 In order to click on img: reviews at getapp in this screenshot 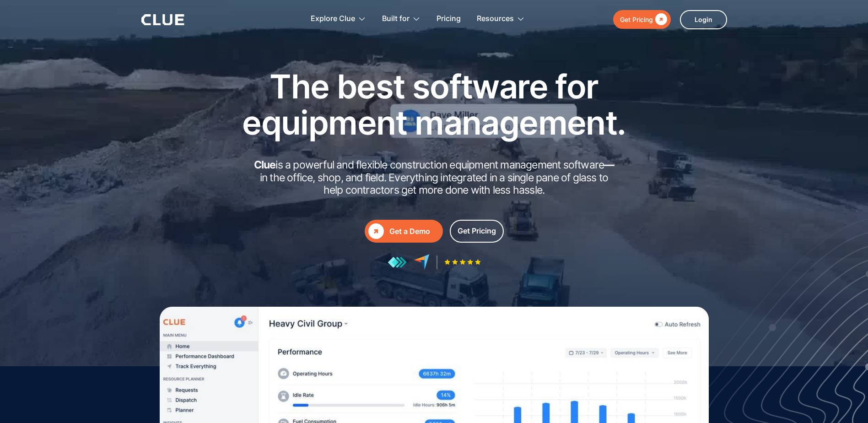, I will do `click(397, 262)`.